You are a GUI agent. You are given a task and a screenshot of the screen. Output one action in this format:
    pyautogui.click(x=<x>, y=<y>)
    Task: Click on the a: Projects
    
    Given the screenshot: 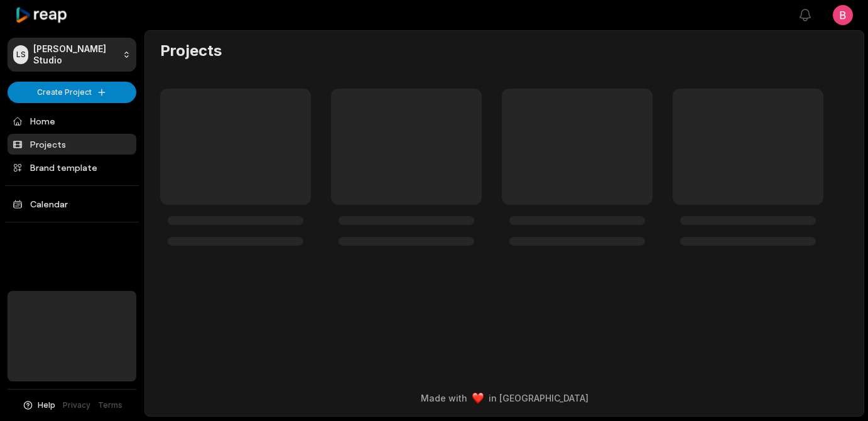 What is the action you would take?
    pyautogui.click(x=71, y=144)
    